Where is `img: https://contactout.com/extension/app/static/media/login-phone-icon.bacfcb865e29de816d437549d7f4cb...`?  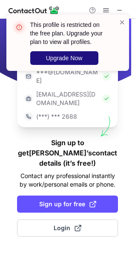
img: https://contactout.com/extension/app/static/media/login-phone-icon.bacfcb865e29de816d437549d7f4cb... is located at coordinates (29, 117).